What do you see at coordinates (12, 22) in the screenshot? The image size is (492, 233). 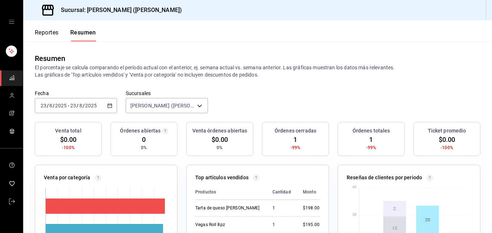 I see `button: cajón abierto` at bounding box center [12, 22].